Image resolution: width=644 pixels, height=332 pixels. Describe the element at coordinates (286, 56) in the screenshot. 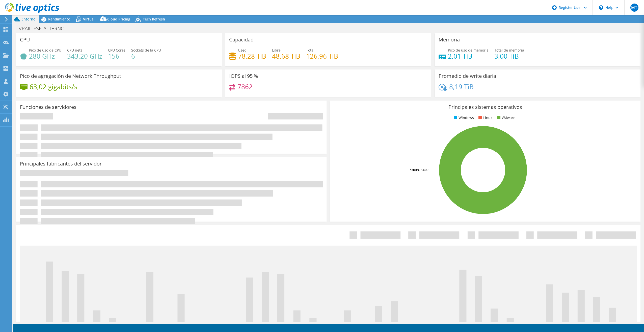

I see `h4: 48,68 TiB` at that location.